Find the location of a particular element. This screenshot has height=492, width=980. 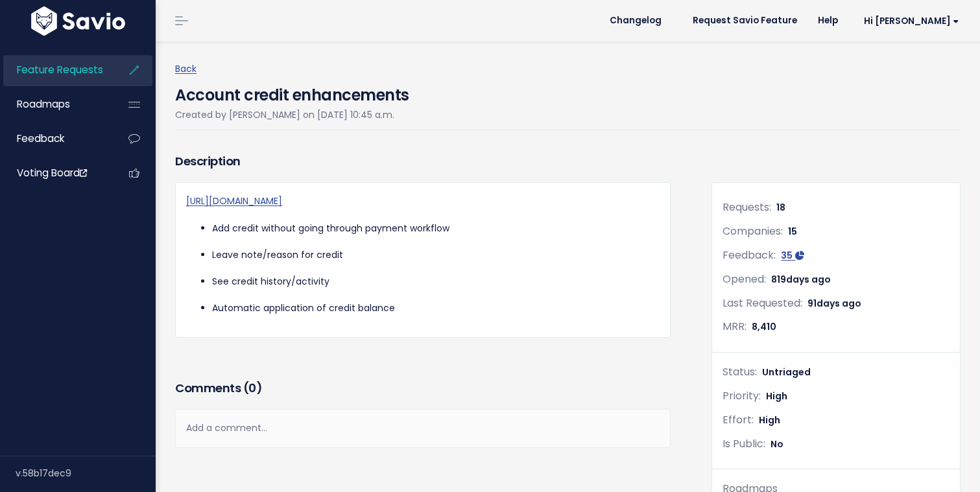

p: Leave note/reason for credit is located at coordinates (436, 254).